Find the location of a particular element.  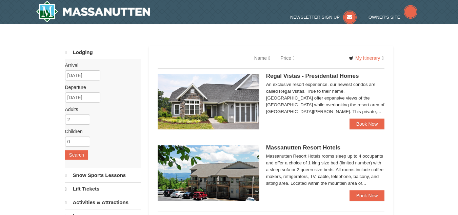

a: Newsletter Sign Up is located at coordinates (324, 17).